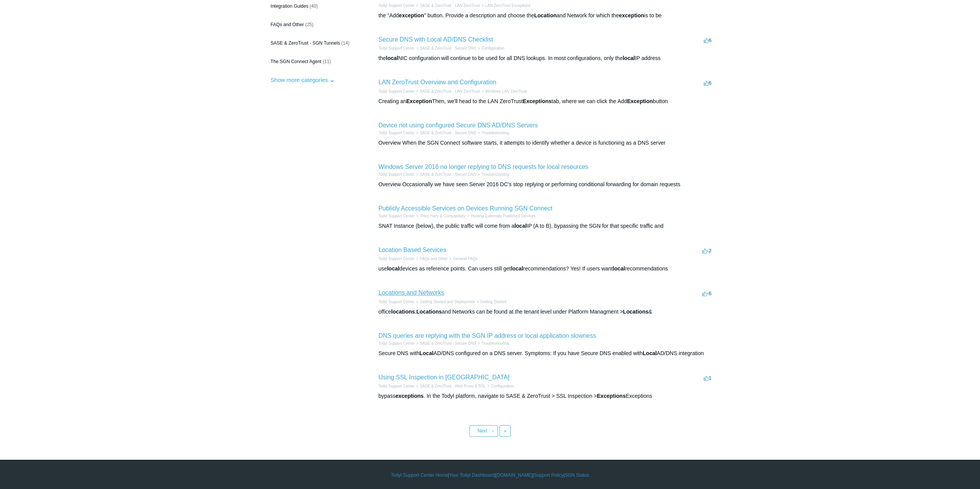  I want to click on span: (25), so click(309, 24).